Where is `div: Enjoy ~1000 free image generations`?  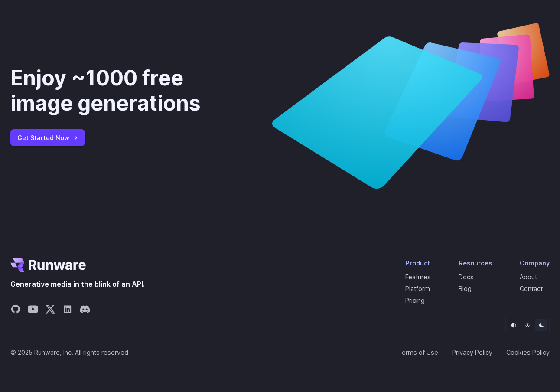
div: Enjoy ~1000 free image generations is located at coordinates (129, 90).